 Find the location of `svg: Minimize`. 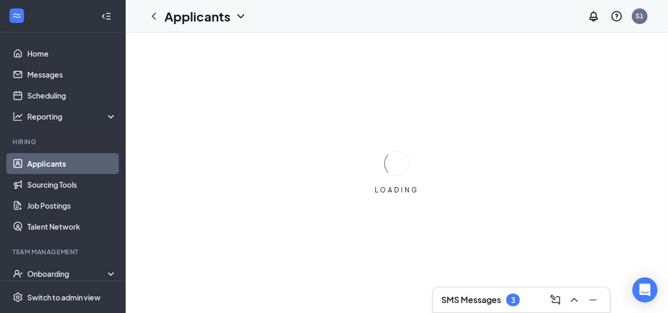

svg: Minimize is located at coordinates (593, 300).